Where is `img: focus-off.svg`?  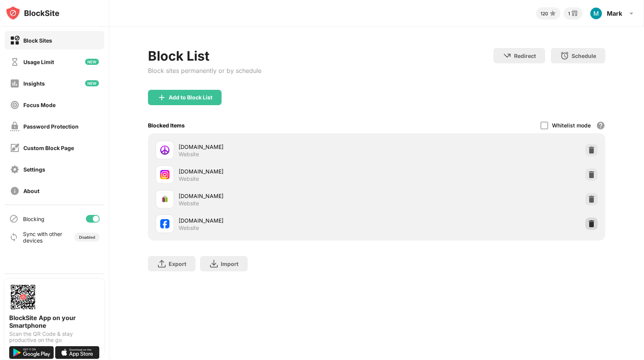 img: focus-off.svg is located at coordinates (14, 105).